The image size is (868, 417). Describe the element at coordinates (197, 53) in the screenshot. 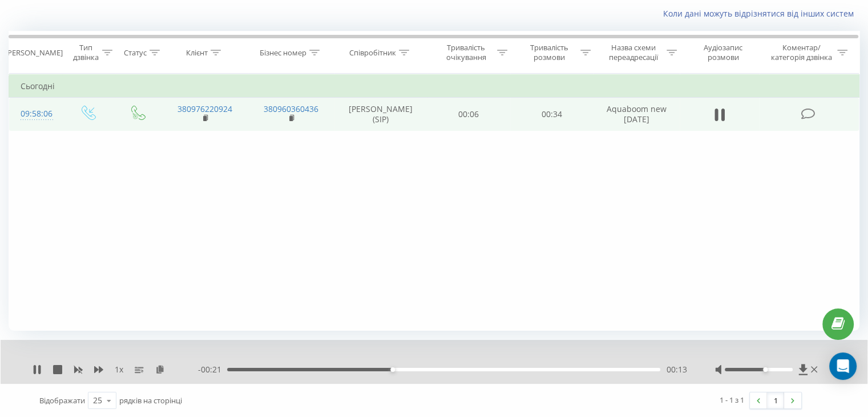

I see `div: Клієнт` at that location.